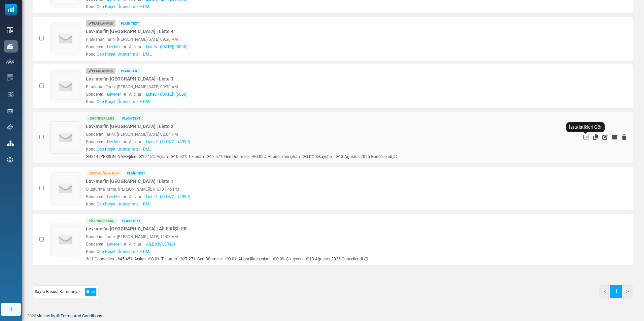 The image size is (644, 321). What do you see at coordinates (10, 77) in the screenshot?
I see `img: email-templates-icon.svg` at bounding box center [10, 77].